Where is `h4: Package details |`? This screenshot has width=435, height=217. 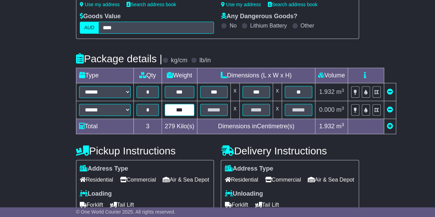
h4: Package details | is located at coordinates (119, 59).